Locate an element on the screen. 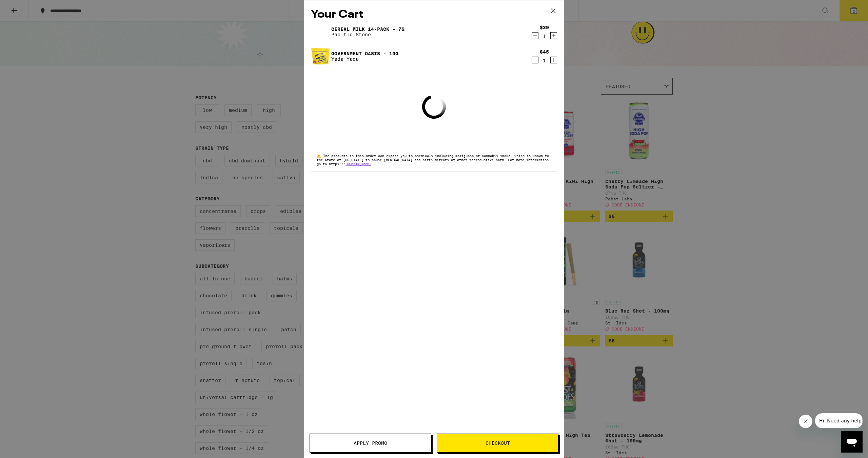  span: Apply Promo is located at coordinates (370, 443).